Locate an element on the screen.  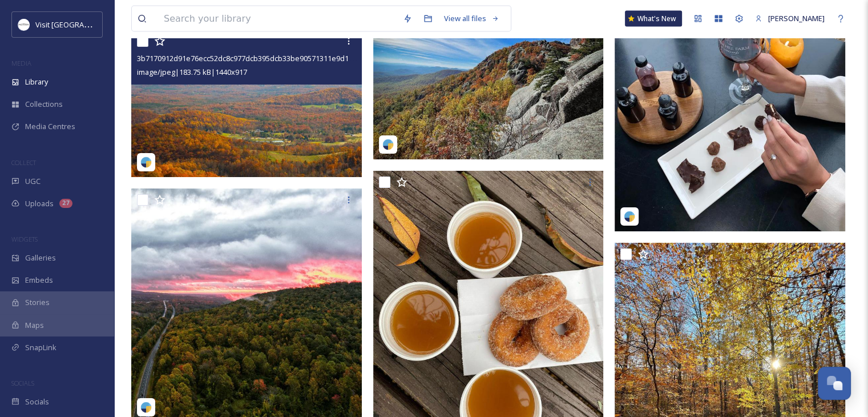
span: image/jpeg | 183.75 kB | 1440 x 917 is located at coordinates (192, 72).